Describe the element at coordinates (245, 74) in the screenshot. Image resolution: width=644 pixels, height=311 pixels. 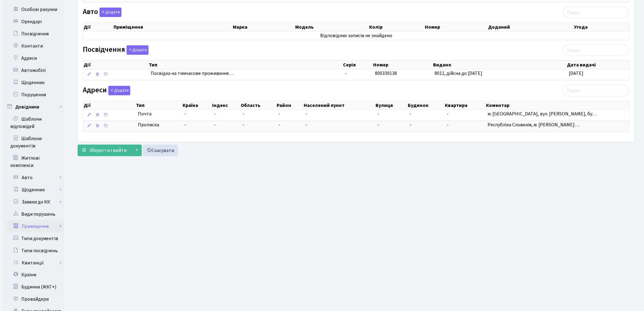
I see `span: Посвідка на тимчасове проживання…` at that location.